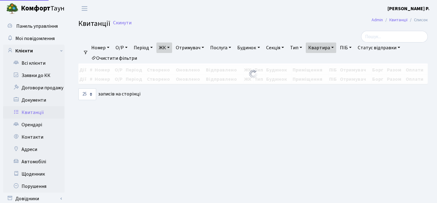  I want to click on a: Секція, so click(275, 48).